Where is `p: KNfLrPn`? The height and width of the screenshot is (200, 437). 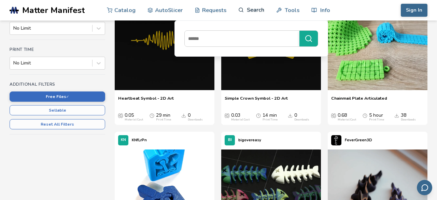
p: KNfLrPn is located at coordinates (139, 140).